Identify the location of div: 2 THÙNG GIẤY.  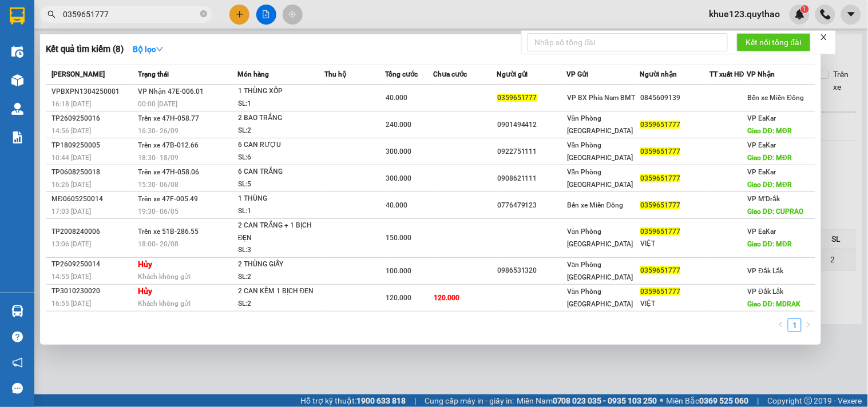
(281, 264).